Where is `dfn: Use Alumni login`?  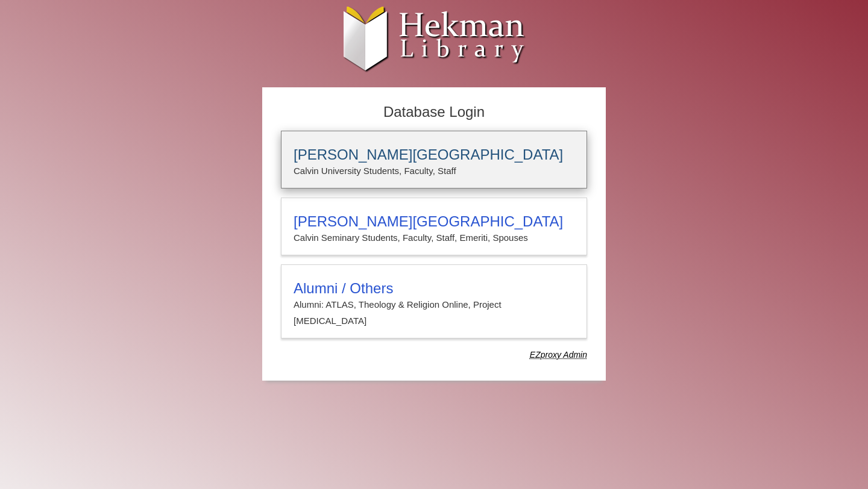
dfn: Use Alumni login is located at coordinates (558, 354).